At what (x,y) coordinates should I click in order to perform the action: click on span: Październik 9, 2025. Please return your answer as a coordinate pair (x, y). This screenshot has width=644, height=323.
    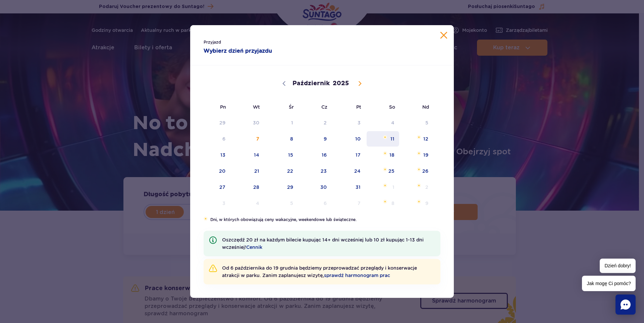
    Looking at the image, I should click on (315, 139).